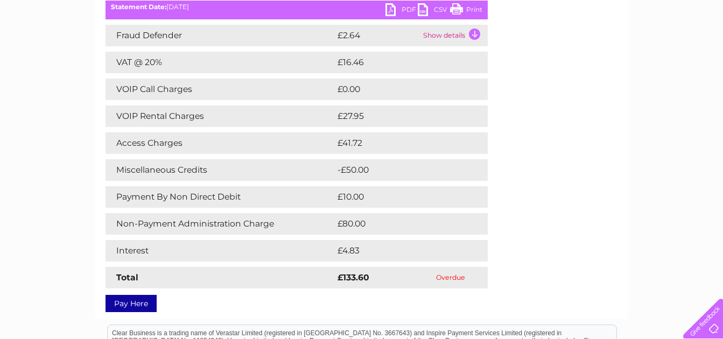  I want to click on a: Print, so click(466, 11).